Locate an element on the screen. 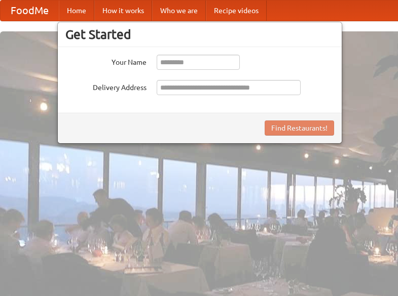 Image resolution: width=398 pixels, height=296 pixels. a: Recipe videos is located at coordinates (236, 11).